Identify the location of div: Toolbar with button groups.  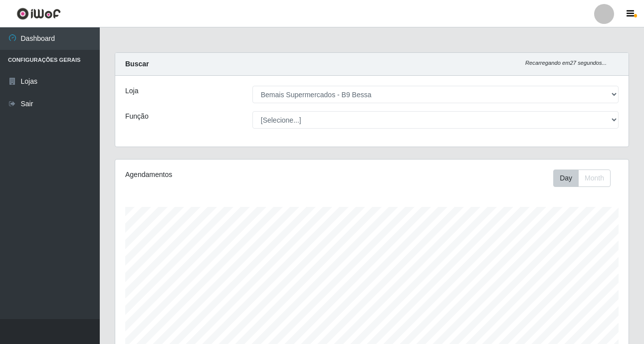
(585, 178).